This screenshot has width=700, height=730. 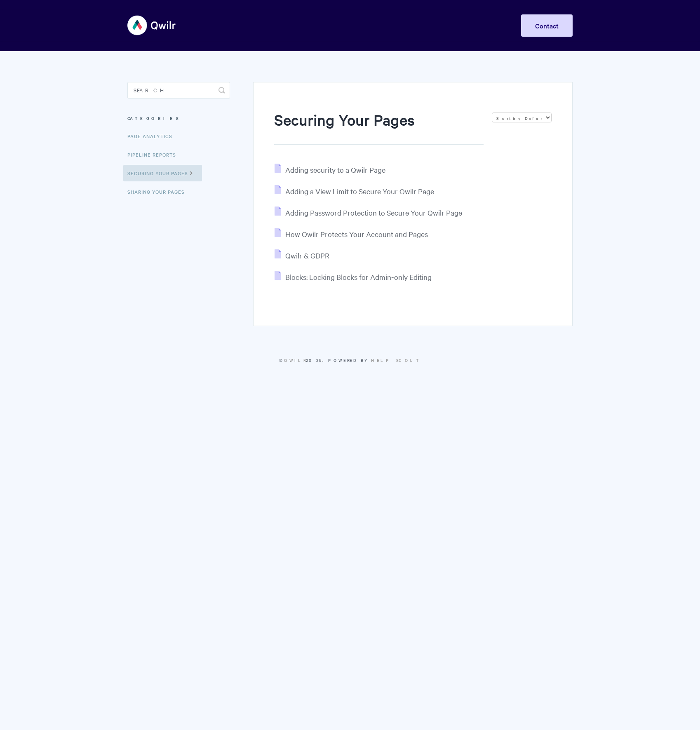 I want to click on p: © 2025., so click(x=350, y=361).